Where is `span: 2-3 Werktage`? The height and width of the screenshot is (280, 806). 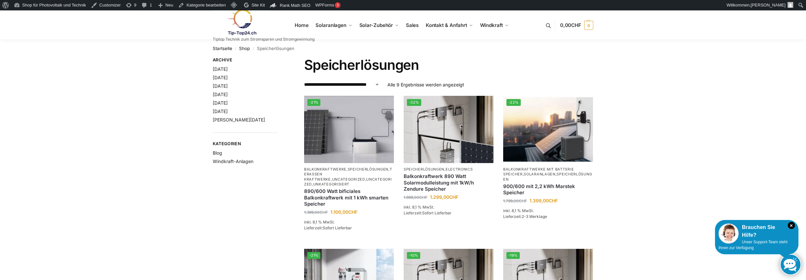 span: 2-3 Werktage is located at coordinates (534, 217).